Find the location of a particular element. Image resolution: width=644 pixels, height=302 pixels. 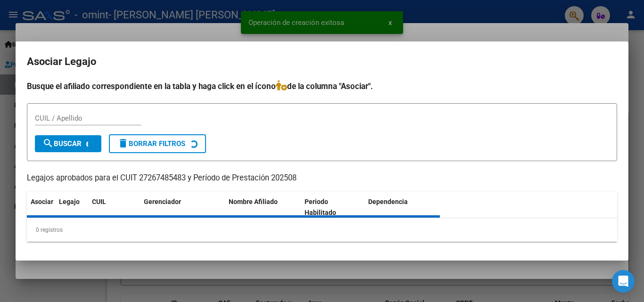

span: Legajo is located at coordinates (69, 201).